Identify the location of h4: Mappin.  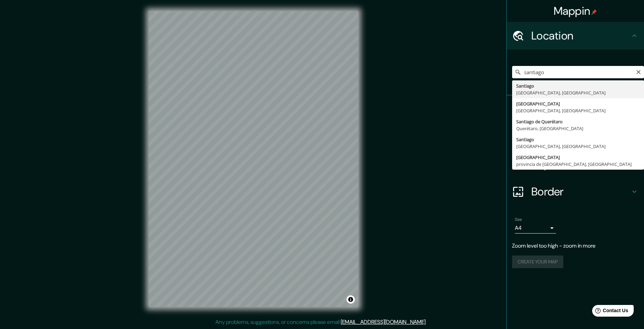
(575, 11).